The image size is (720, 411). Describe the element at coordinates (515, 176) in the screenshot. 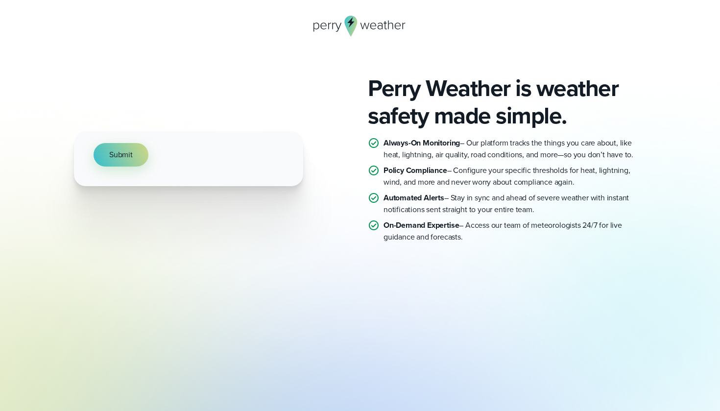

I see `p: – Configure your specific thresholds for heat, lightning, wind, and more and never worry about co...` at that location.